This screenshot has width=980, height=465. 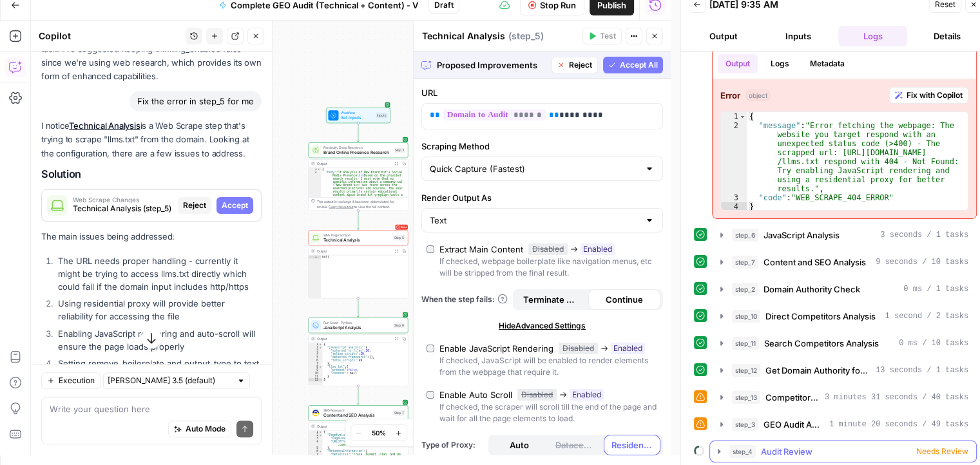 I want to click on span: 50%, so click(x=379, y=433).